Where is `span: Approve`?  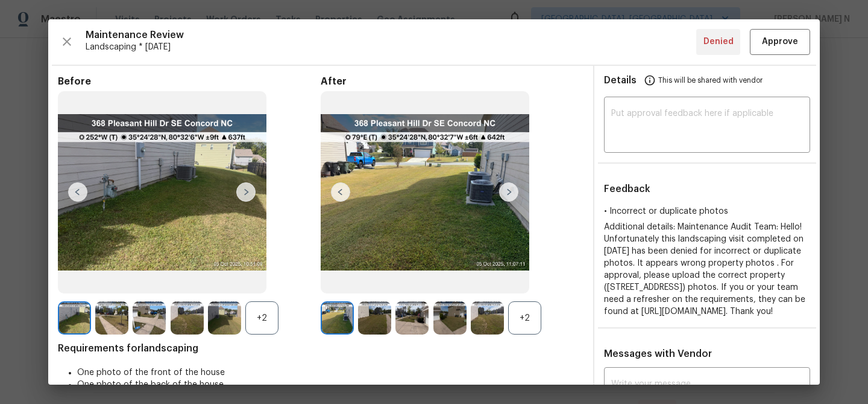 span: Approve is located at coordinates (780, 42).